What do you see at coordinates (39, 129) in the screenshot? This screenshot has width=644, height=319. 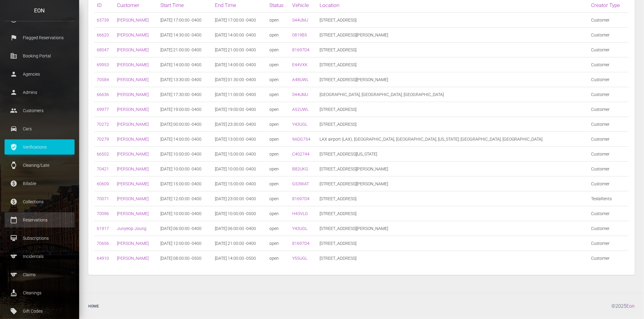 I see `p: Cars` at bounding box center [39, 129].